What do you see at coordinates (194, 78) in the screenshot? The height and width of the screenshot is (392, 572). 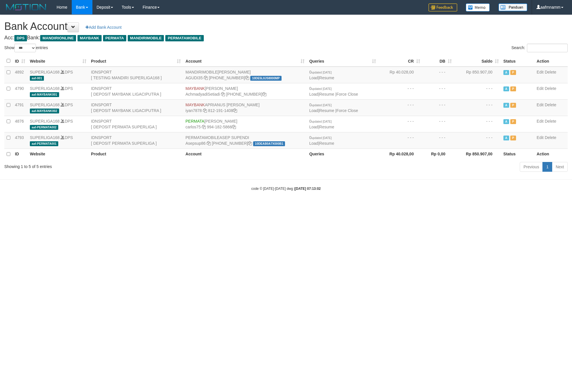 I see `a: AGUDI35` at bounding box center [194, 78].